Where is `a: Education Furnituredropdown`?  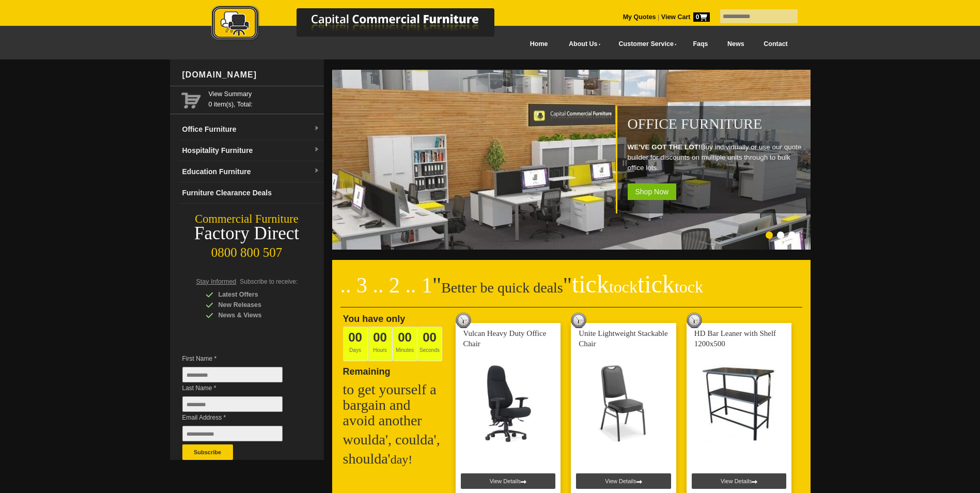
a: Education Furnituredropdown is located at coordinates (251, 171).